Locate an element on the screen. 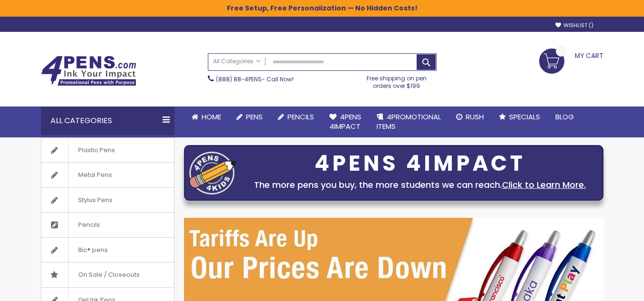 This screenshot has height=301, width=644. span: Specials is located at coordinates (524, 117).